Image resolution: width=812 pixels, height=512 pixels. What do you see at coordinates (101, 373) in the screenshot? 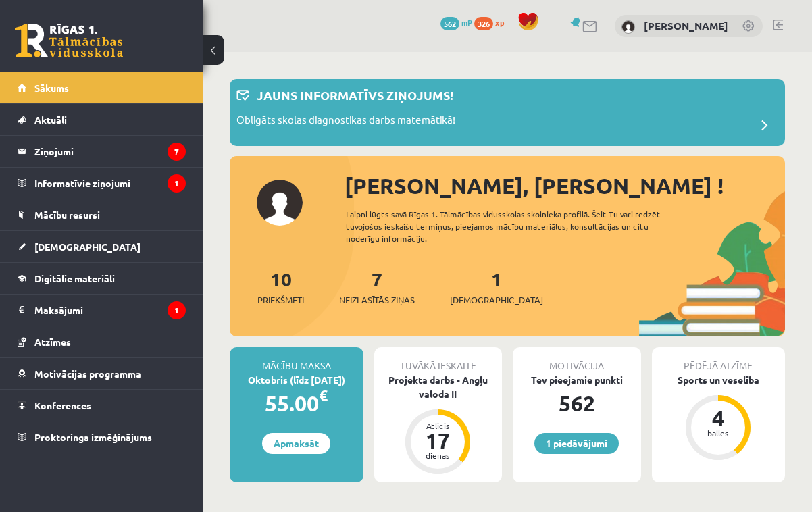
I see `a: Motivācijas programma` at bounding box center [101, 373].